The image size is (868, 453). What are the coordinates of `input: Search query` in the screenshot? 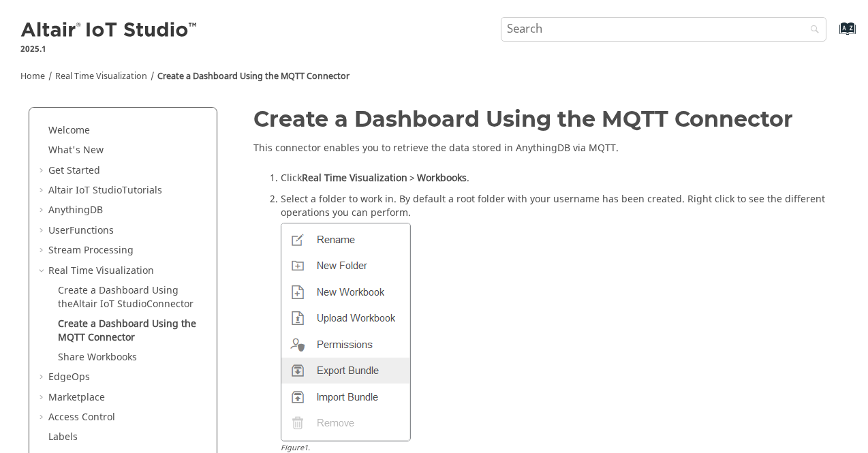 It's located at (663, 29).